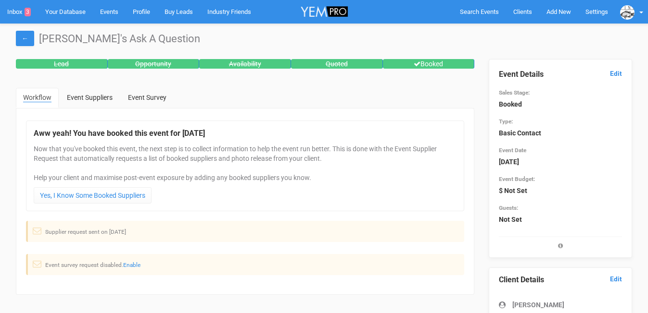  Describe the element at coordinates (93, 265) in the screenshot. I see `small: Event survey request disabled.` at that location.